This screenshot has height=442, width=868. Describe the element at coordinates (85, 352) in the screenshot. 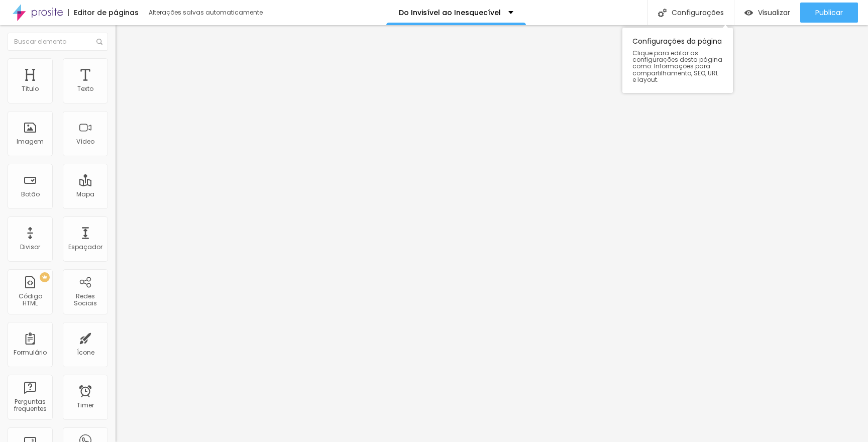

I see `div: Ícone` at that location.